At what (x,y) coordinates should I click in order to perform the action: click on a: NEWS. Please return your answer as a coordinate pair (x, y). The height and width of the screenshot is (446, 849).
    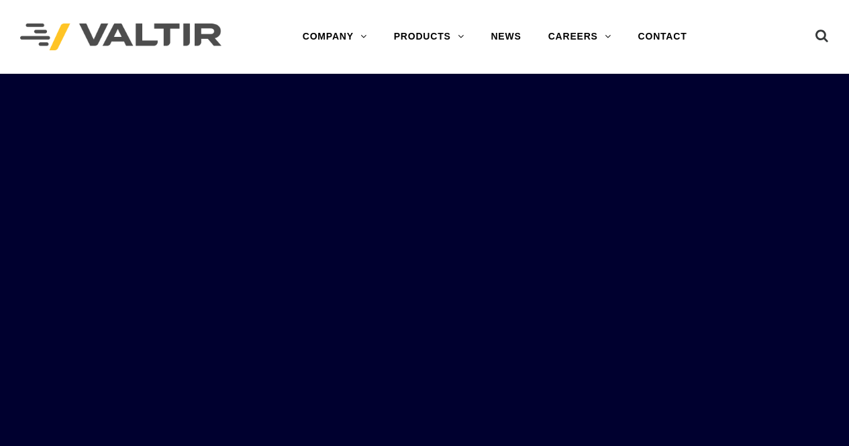
    Looking at the image, I should click on (505, 37).